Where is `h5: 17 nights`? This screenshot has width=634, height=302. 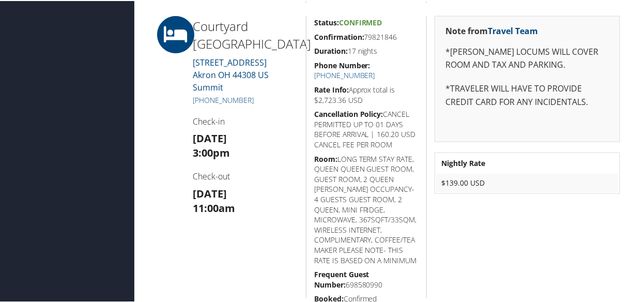 h5: 17 nights is located at coordinates (366, 50).